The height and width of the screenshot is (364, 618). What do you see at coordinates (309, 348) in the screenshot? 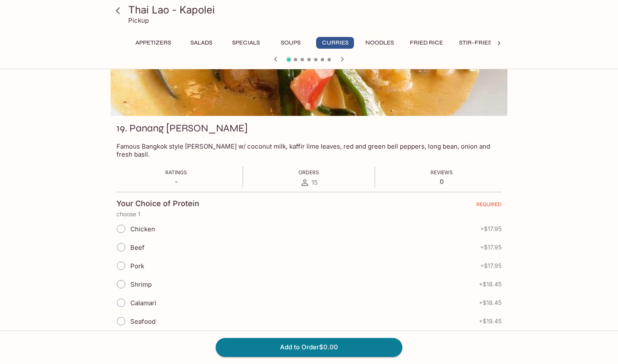
I see `button: Add to Order$0.00` at bounding box center [309, 348].